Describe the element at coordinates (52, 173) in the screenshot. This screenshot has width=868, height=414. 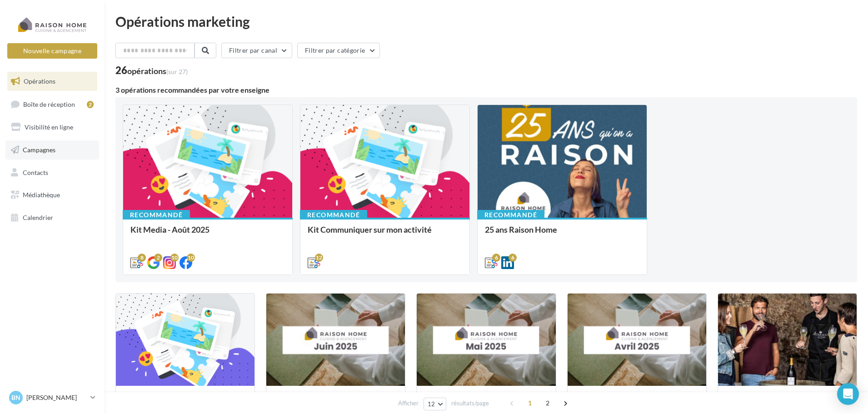
I see `a: Contacts` at that location.